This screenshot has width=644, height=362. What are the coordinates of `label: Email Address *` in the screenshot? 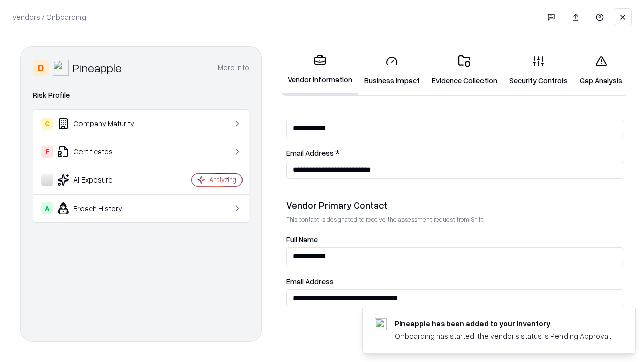 It's located at (455, 153).